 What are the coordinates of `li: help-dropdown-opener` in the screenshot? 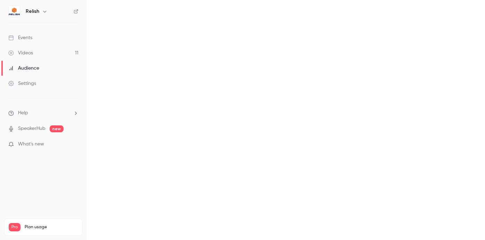 It's located at (43, 113).